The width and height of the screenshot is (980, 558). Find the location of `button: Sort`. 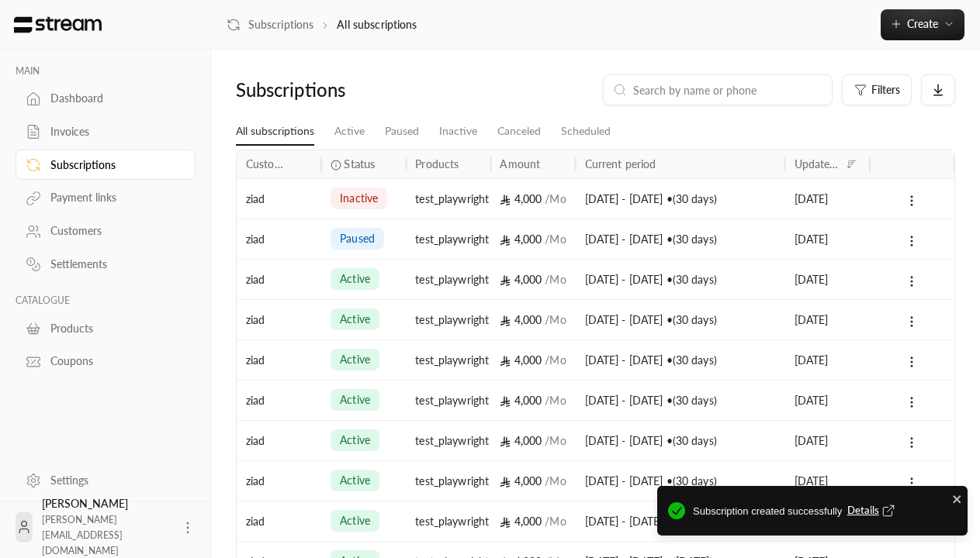

button: Sort is located at coordinates (851, 164).